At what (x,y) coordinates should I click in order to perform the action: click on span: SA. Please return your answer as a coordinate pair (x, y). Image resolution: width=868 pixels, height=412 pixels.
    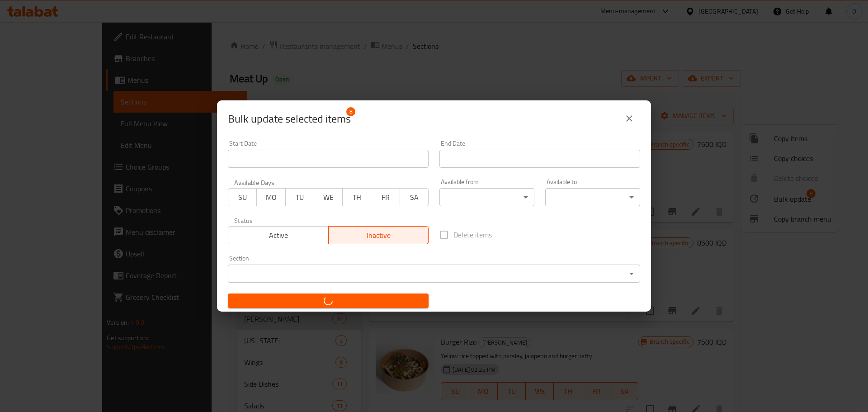
    Looking at the image, I should click on (414, 198).